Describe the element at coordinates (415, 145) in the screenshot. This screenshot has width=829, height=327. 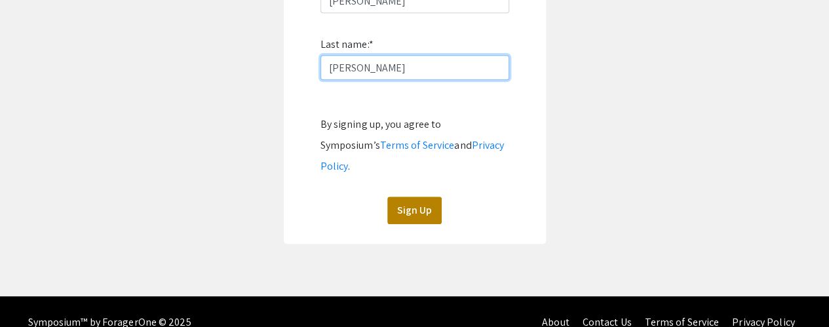
I see `div: By signing up, you agree to Symposium’s and .` at that location.